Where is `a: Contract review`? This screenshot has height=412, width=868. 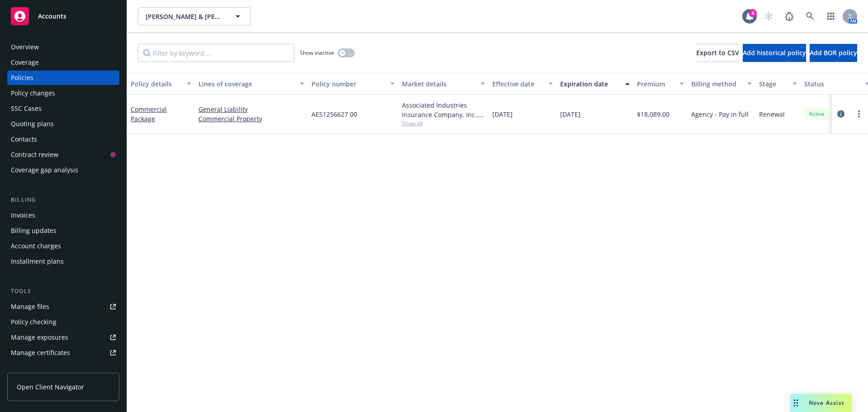 a: Contract review is located at coordinates (63, 155).